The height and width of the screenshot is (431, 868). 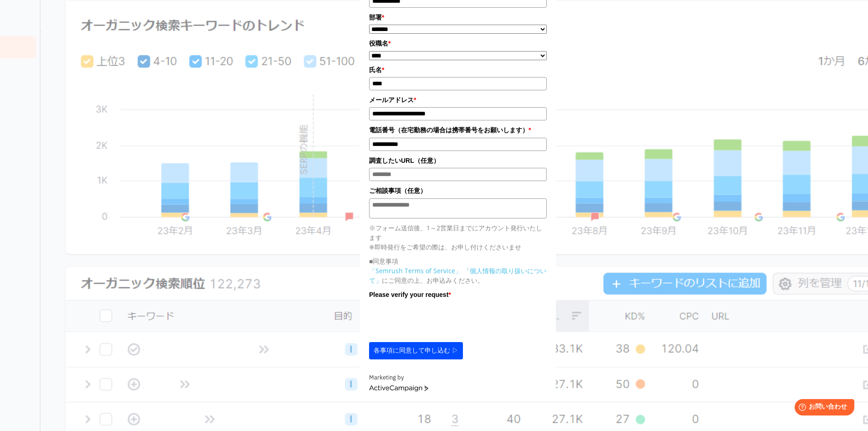 What do you see at coordinates (416, 350) in the screenshot?
I see `button: 各事項に同意して申し込む ▷` at bounding box center [416, 350].